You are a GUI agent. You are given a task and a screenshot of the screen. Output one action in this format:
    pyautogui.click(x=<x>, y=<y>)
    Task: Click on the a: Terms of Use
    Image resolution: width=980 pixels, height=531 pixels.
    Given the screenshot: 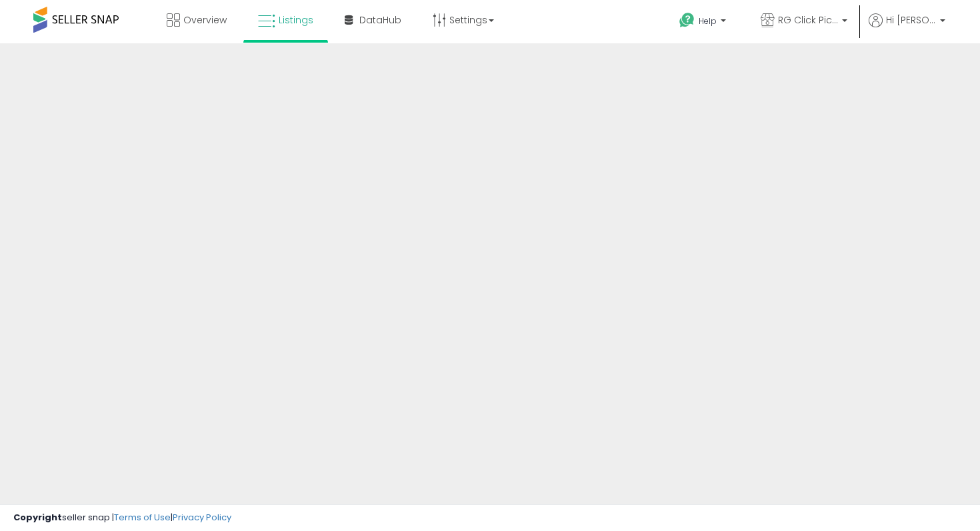 What is the action you would take?
    pyautogui.click(x=142, y=517)
    